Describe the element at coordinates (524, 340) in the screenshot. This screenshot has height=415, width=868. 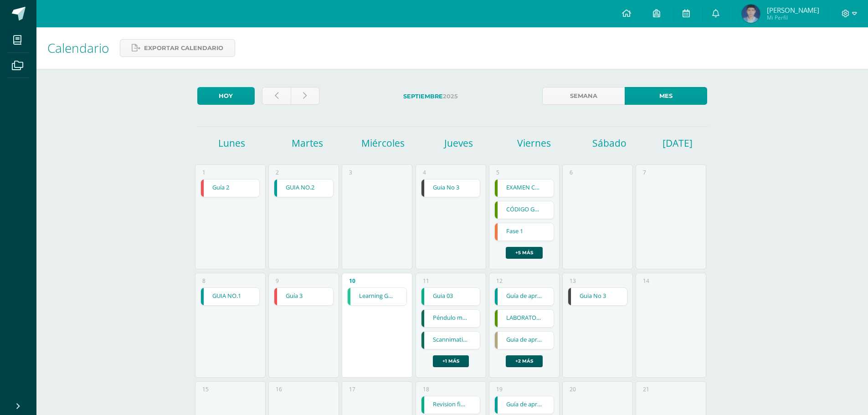
I see `div: Guia de aprendizaje 3 | Tarea` at that location.